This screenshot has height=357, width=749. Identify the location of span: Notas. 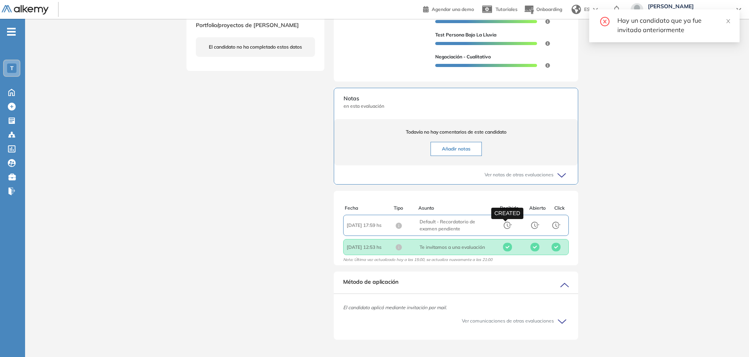
(456, 98).